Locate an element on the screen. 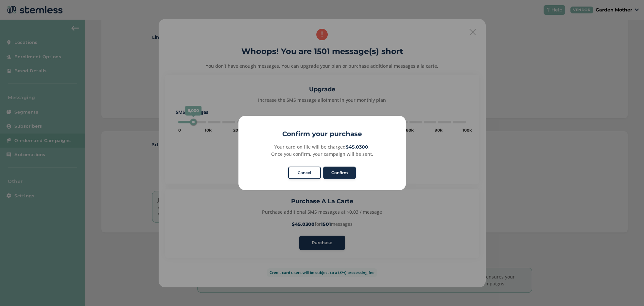 The height and width of the screenshot is (306, 644). div: Your card on file will be charged . Once you confirm, your campaign will be sent. is located at coordinates (322, 150).